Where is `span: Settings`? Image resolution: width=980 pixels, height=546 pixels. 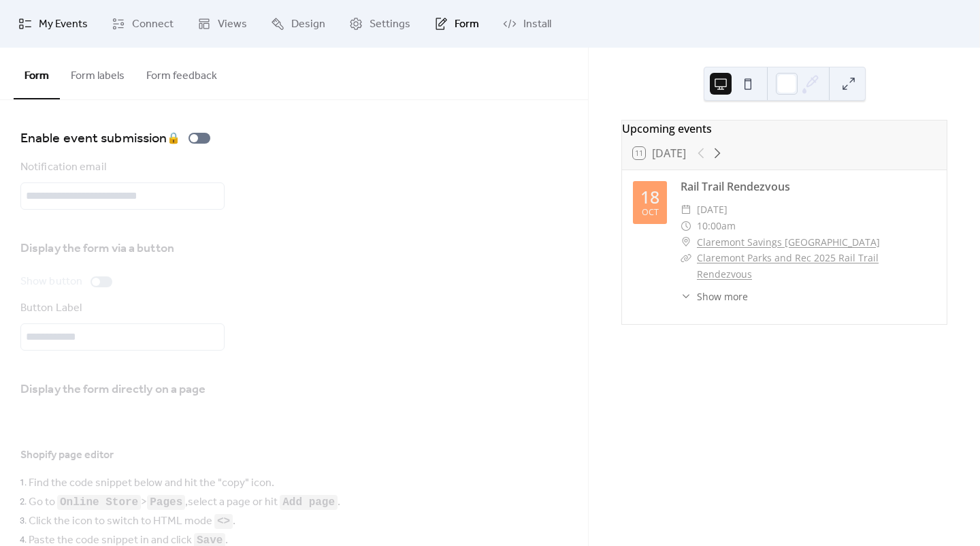 span: Settings is located at coordinates (390, 24).